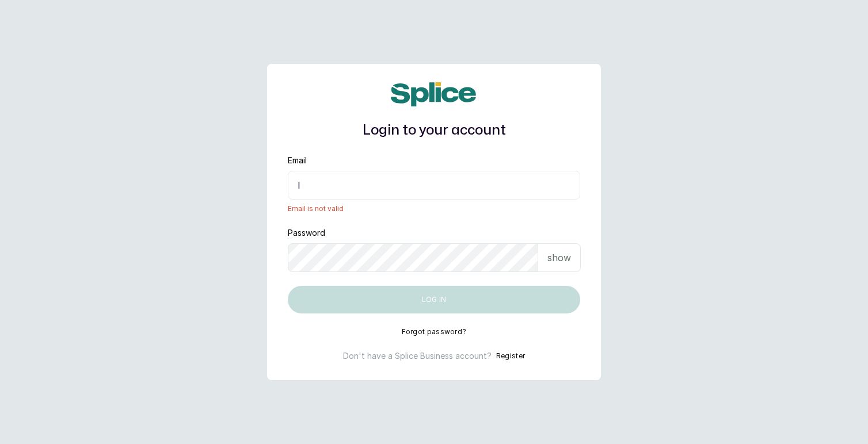  What do you see at coordinates (297, 160) in the screenshot?
I see `label: Email` at bounding box center [297, 160].